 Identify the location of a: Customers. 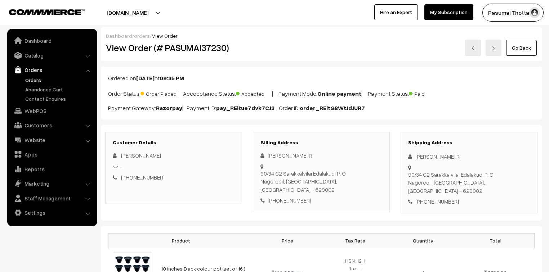
(52, 125).